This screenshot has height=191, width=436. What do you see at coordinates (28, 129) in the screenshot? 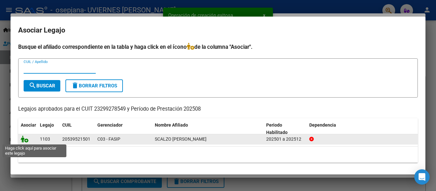
I see `datatable-header-cell: Asociar` at bounding box center [28, 129].